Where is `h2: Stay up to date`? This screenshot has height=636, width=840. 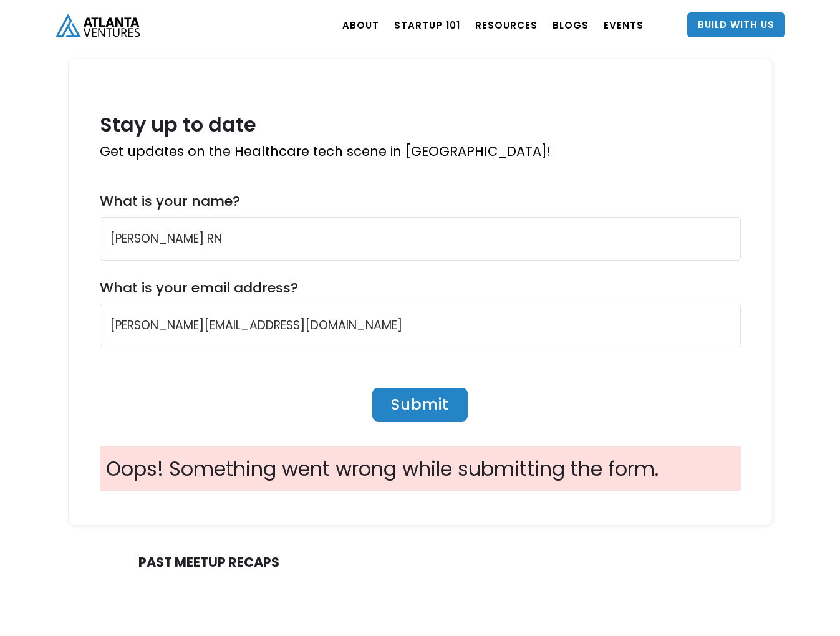 h2: Stay up to date is located at coordinates (420, 124).